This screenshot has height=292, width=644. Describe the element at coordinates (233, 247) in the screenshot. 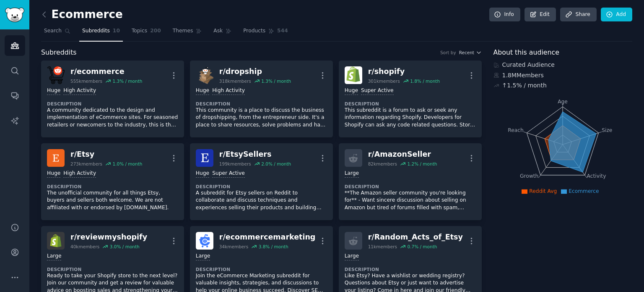

I see `div: 34k members` at that location.